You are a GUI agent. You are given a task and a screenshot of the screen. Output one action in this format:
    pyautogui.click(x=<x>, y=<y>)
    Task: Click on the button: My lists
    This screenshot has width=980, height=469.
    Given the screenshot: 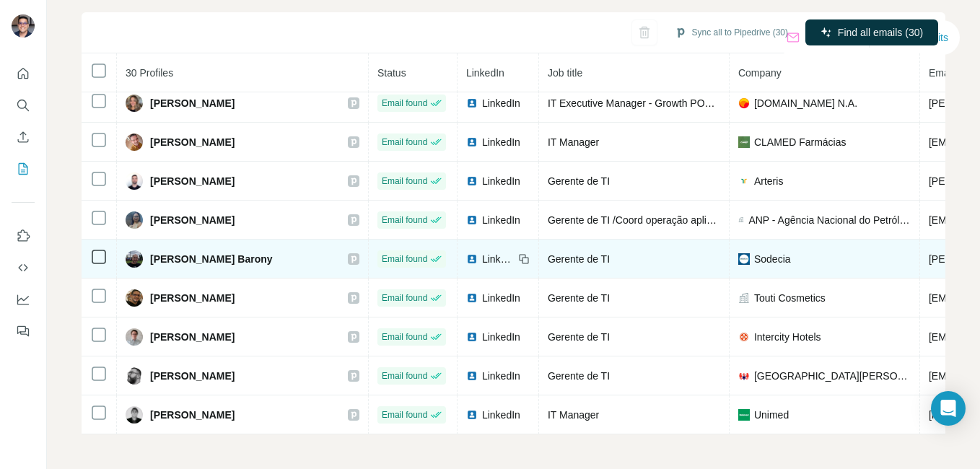 What is the action you would take?
    pyautogui.click(x=23, y=169)
    